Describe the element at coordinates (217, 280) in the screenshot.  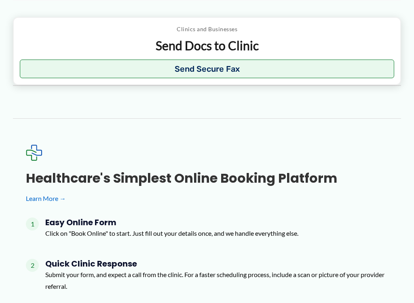
I see `p: Submit your form, and expect a call from the clinic. For a faster scheduling process, include a s...` at that location.